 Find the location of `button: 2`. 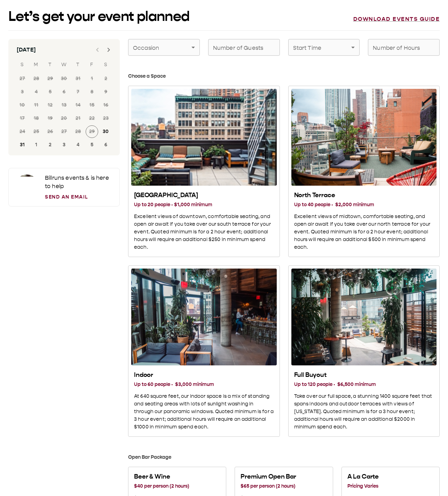

button: 2 is located at coordinates (50, 145).